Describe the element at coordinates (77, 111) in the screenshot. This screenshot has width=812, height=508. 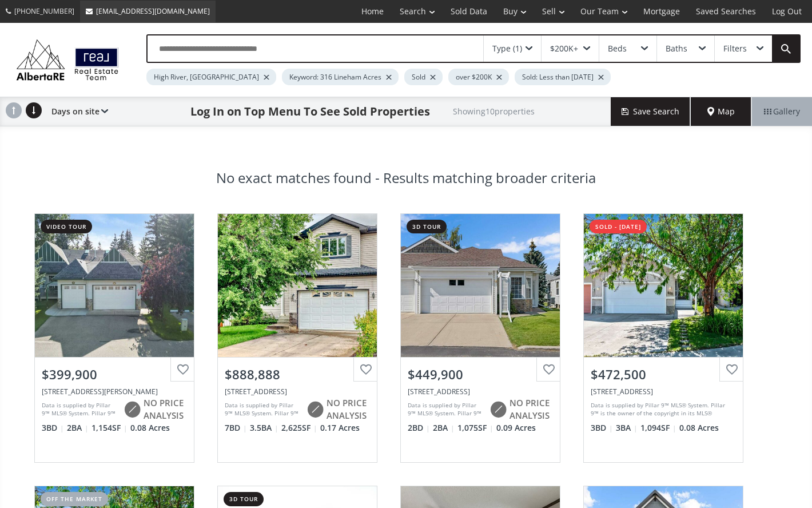
I see `div: Days on site` at that location.